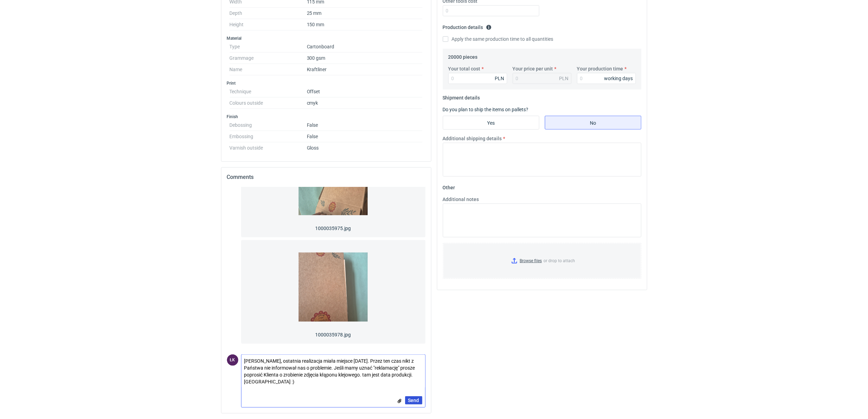  I want to click on dt: Varnish outside, so click(268, 147).